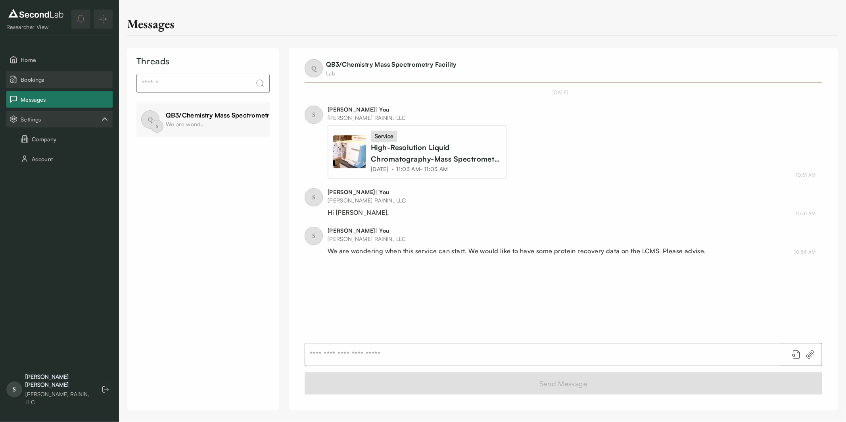 The image size is (846, 422). What do you see at coordinates (60, 60) in the screenshot?
I see `li: Home` at bounding box center [60, 60].